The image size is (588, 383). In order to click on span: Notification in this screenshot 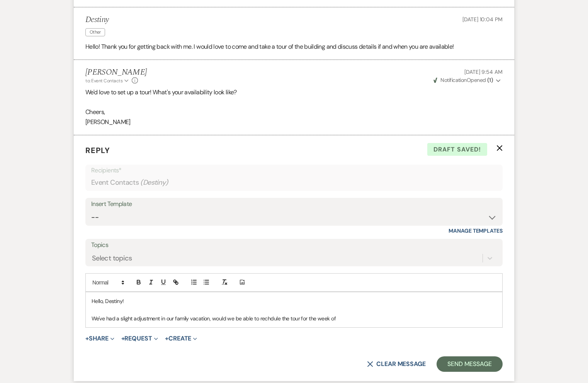, I will do `click(453, 80)`.